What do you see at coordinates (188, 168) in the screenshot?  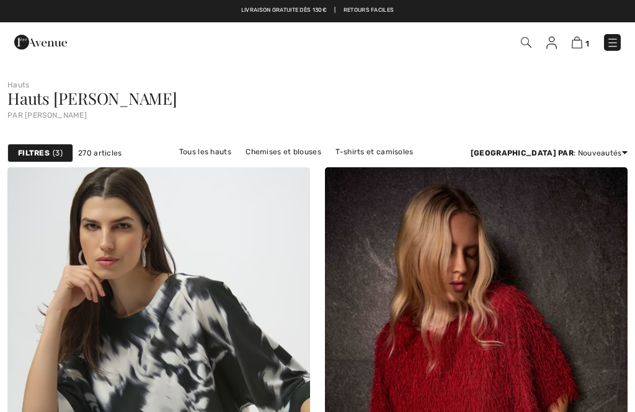 I see `a: Tuniques` at bounding box center [188, 168].